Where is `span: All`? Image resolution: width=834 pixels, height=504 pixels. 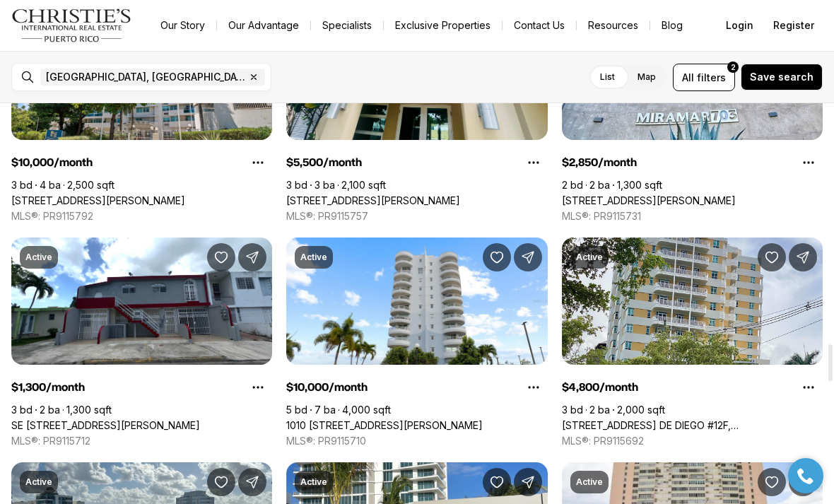 span: All is located at coordinates (688, 77).